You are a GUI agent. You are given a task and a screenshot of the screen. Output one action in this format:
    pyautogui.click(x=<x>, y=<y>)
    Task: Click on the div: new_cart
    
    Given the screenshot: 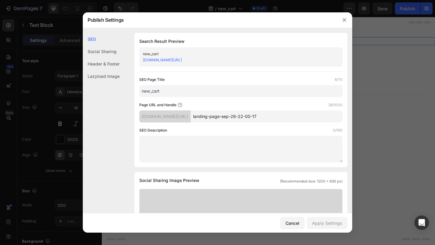 What is the action you would take?
    pyautogui.click(x=236, y=54)
    